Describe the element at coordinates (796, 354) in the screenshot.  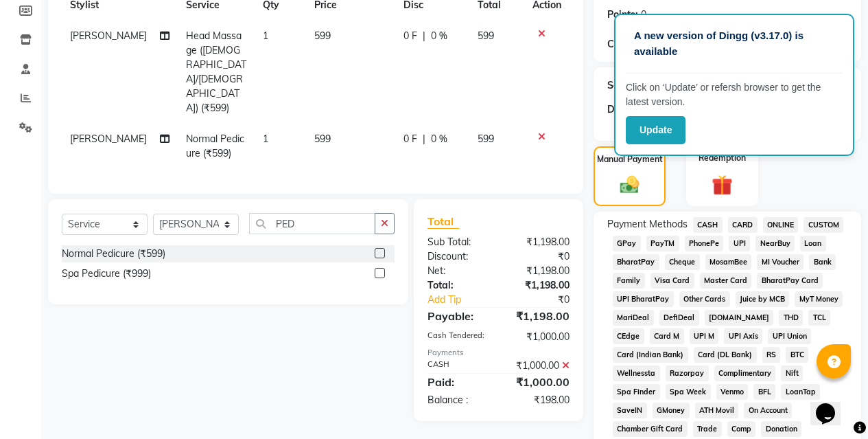
I see `span: BTC` at that location.